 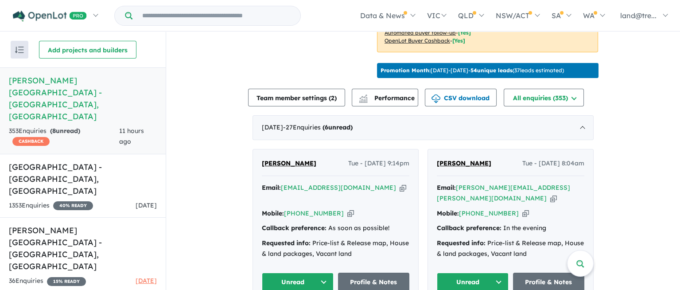 I want to click on span: - 27 Enquir ies, so click(x=318, y=127).